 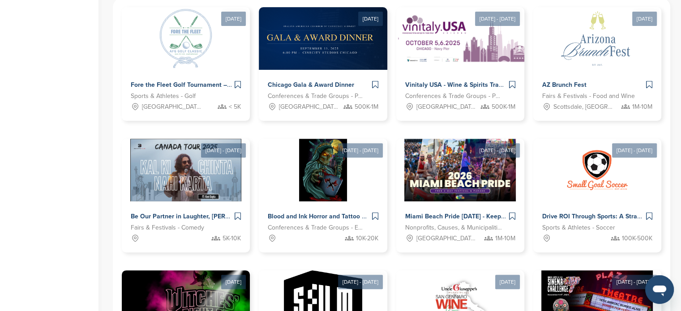 I want to click on span: Fairs & Festivals - Food and Wine, so click(x=588, y=96).